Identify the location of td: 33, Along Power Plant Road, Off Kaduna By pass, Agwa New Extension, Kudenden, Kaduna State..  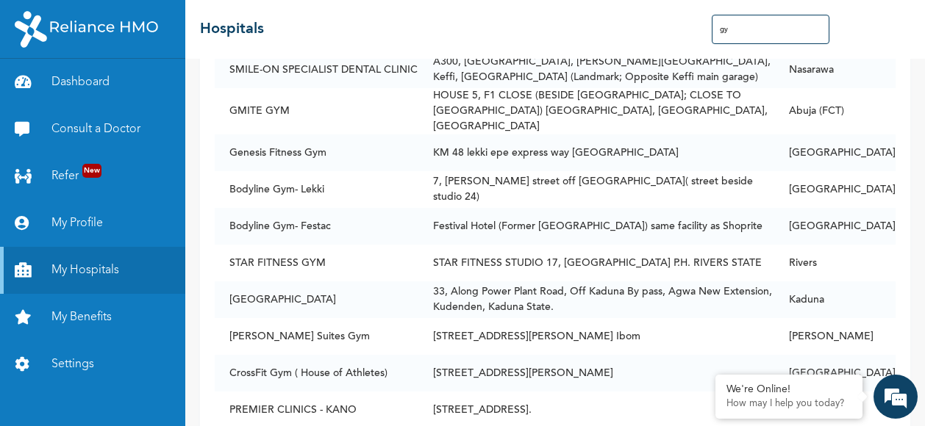
(596, 300).